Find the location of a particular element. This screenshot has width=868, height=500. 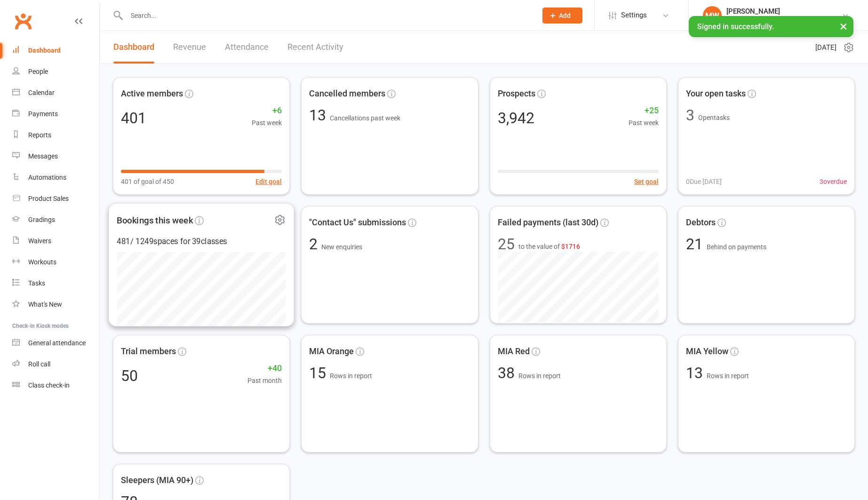

div: Dashboard is located at coordinates (44, 50).